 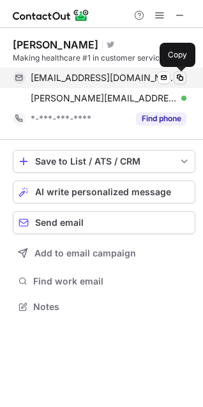 What do you see at coordinates (104, 161) in the screenshot?
I see `div: Save to List / ATS / CRM` at bounding box center [104, 161].